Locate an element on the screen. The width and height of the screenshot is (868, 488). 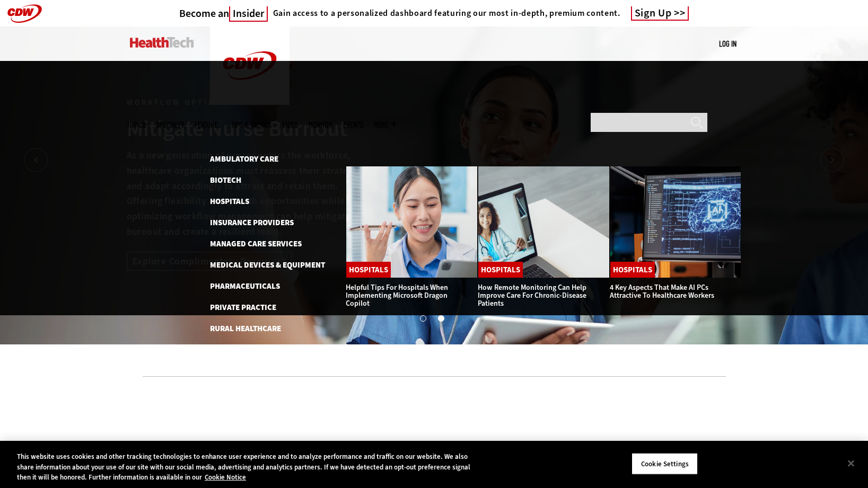
a: Log in is located at coordinates (728, 43).